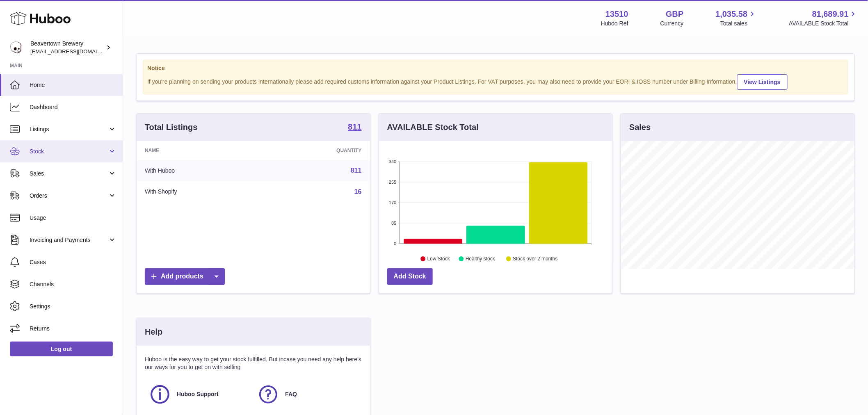 Image resolution: width=868 pixels, height=415 pixels. Describe the element at coordinates (358, 192) in the screenshot. I see `a: 16` at that location.